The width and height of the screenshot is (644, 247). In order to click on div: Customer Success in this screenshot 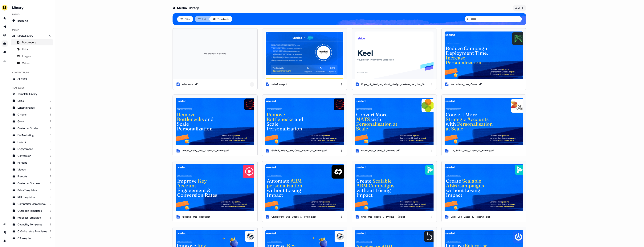, I will do `click(32, 183)`.